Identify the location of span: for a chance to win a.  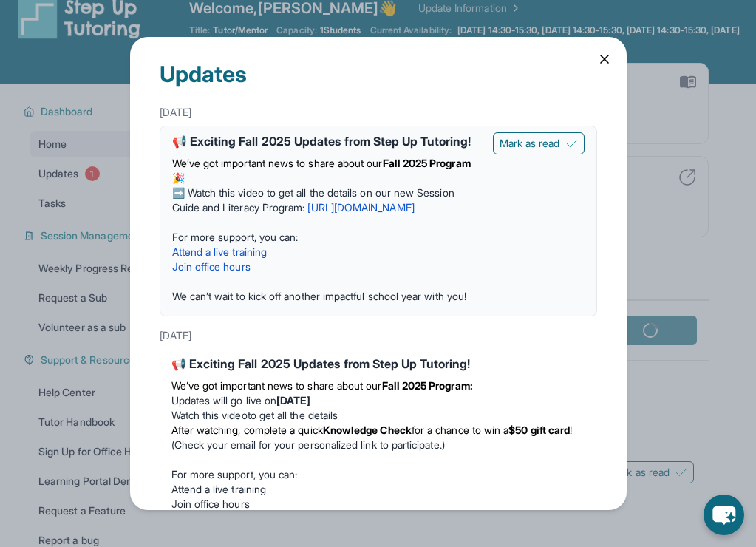
(460, 429).